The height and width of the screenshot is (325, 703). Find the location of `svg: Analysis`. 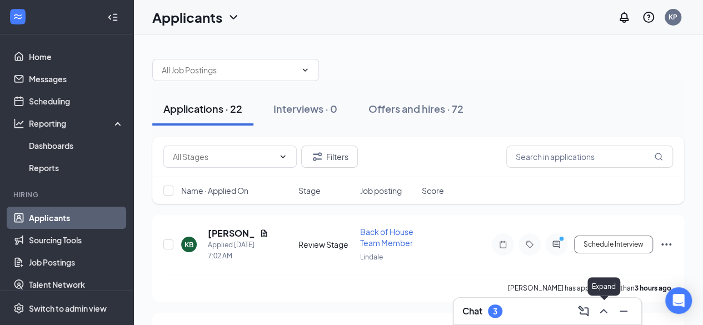

svg: Analysis is located at coordinates (19, 123).